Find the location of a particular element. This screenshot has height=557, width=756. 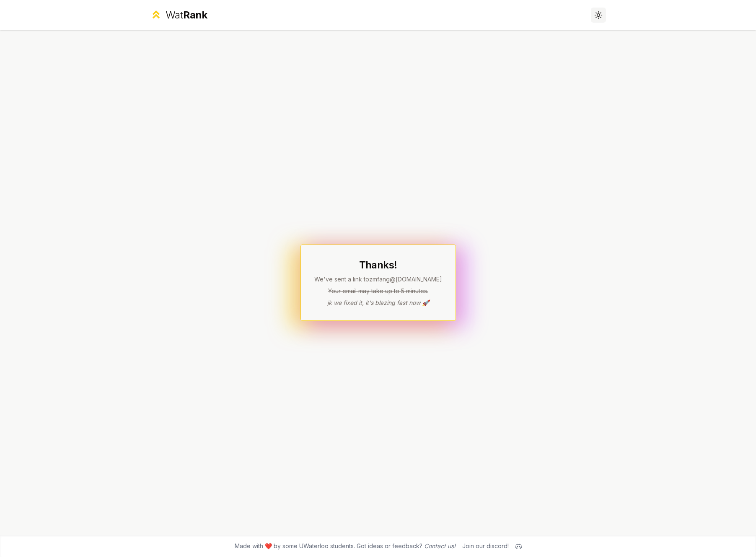

span: Made with ❤️ by some UWaterloo students. Got ideas or feedback? is located at coordinates (345, 546).